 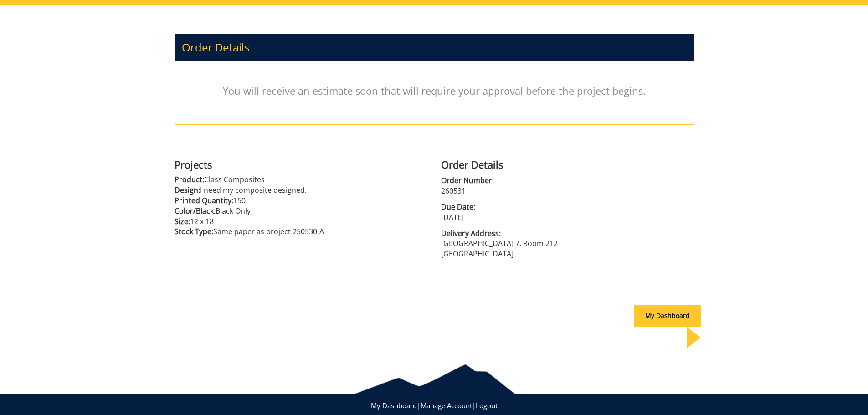 What do you see at coordinates (567, 207) in the screenshot?
I see `span: Due Date:` at bounding box center [567, 207].